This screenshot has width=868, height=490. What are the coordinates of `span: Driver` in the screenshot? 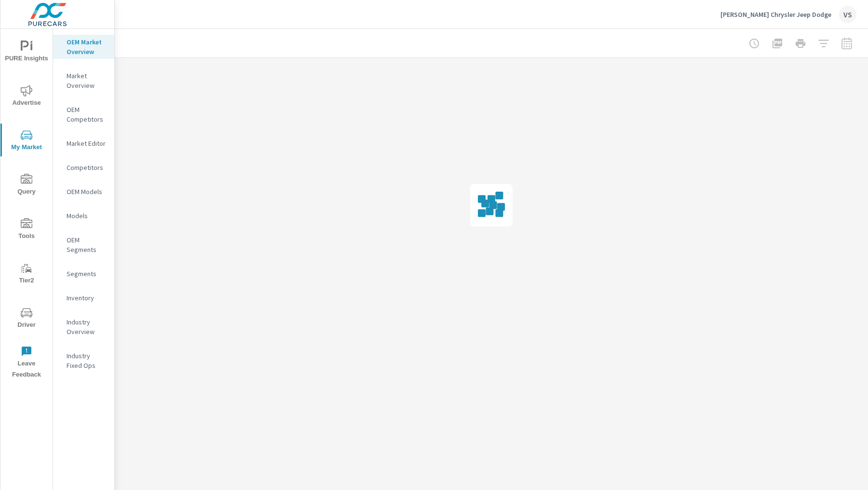 It's located at (26, 319).